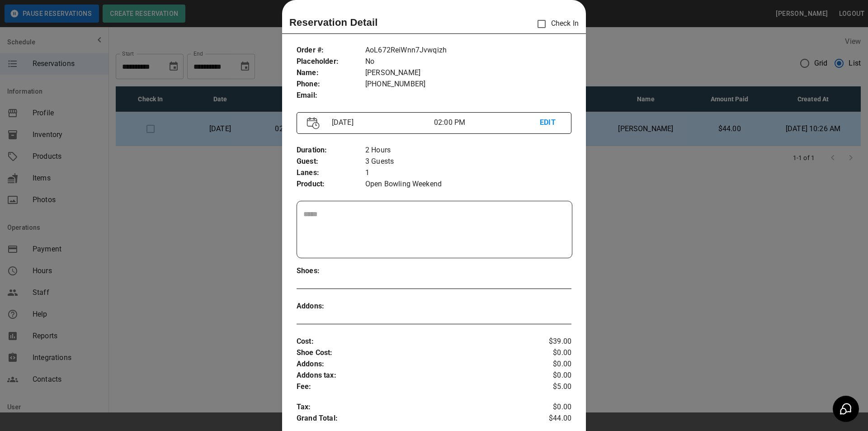  What do you see at coordinates (411, 387) in the screenshot?
I see `p: Fee :` at bounding box center [411, 387].